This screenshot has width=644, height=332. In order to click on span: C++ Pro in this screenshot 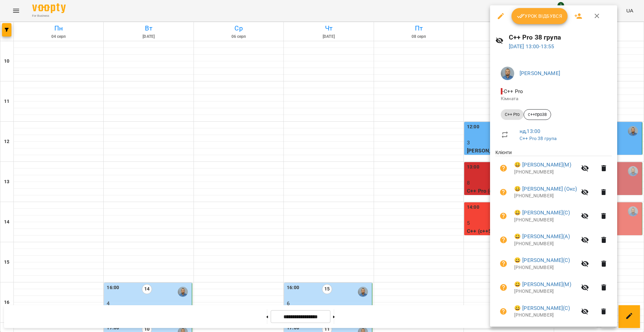, I will do `click(512, 115)`.